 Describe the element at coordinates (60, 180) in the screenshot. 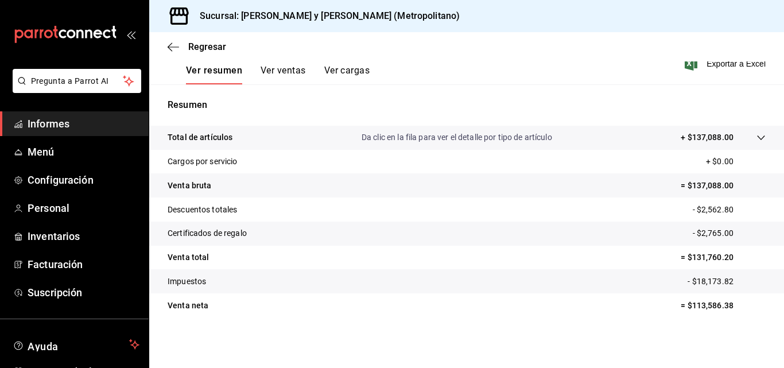

I see `font: Configuración` at that location.